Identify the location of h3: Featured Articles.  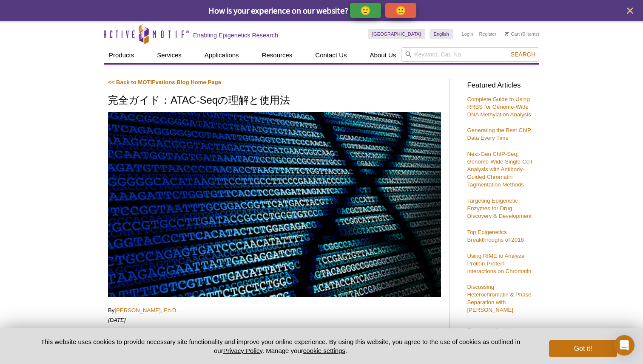
(501, 85).